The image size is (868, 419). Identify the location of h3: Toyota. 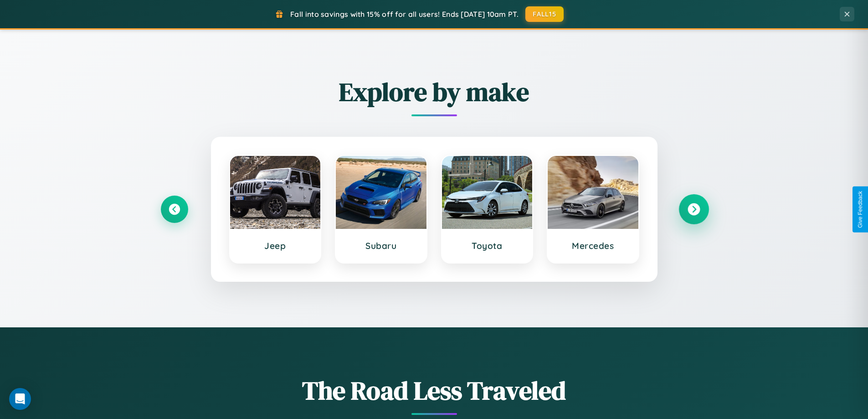
(487, 246).